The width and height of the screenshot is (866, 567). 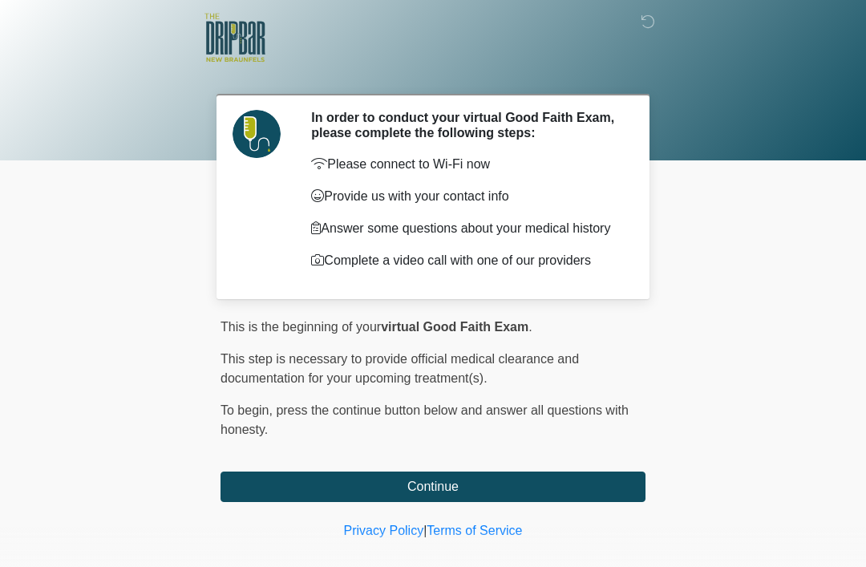 What do you see at coordinates (466, 229) in the screenshot?
I see `p: Answer some questions about your medical history` at bounding box center [466, 229].